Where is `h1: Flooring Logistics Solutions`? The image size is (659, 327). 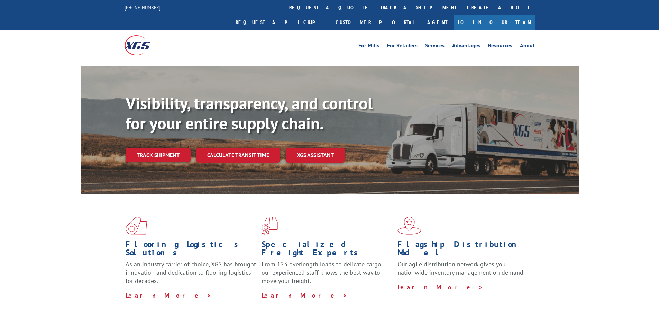 h1: Flooring Logistics Solutions is located at coordinates (191, 250).